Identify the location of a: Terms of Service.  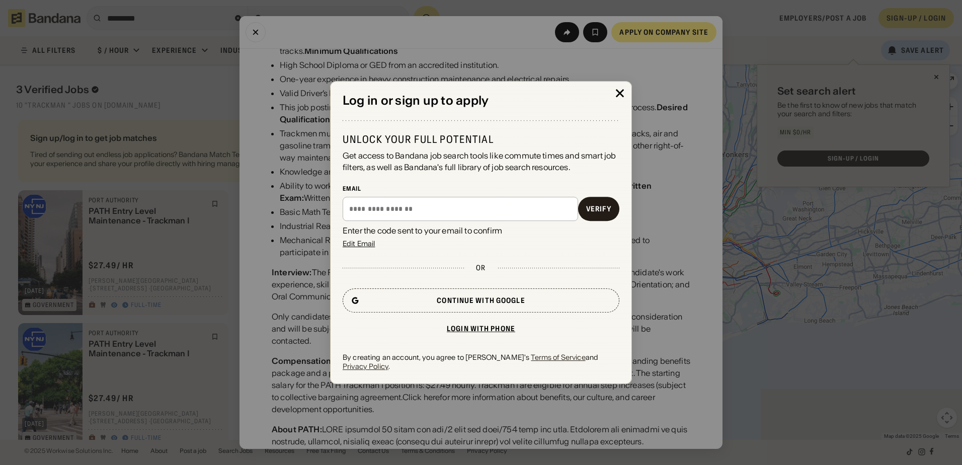
(558, 357).